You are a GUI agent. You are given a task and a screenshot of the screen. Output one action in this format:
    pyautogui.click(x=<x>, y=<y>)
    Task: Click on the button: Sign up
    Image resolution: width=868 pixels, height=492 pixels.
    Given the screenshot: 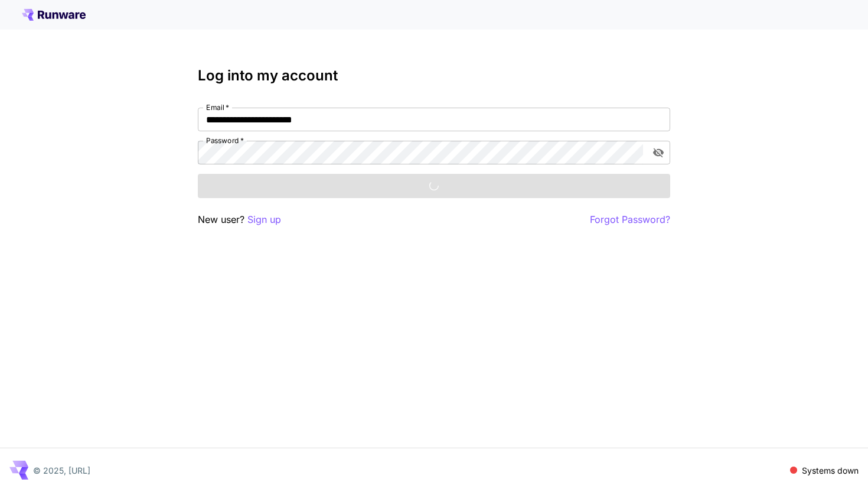 What is the action you would take?
    pyautogui.click(x=264, y=220)
    